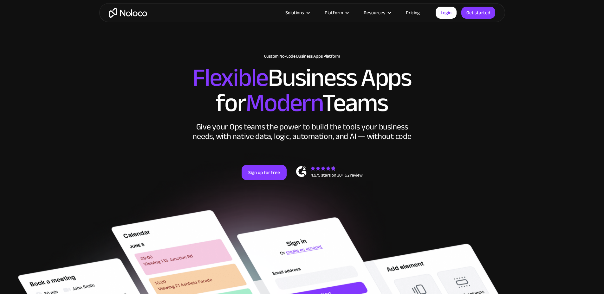 The image size is (604, 294). I want to click on a: Pricing, so click(413, 13).